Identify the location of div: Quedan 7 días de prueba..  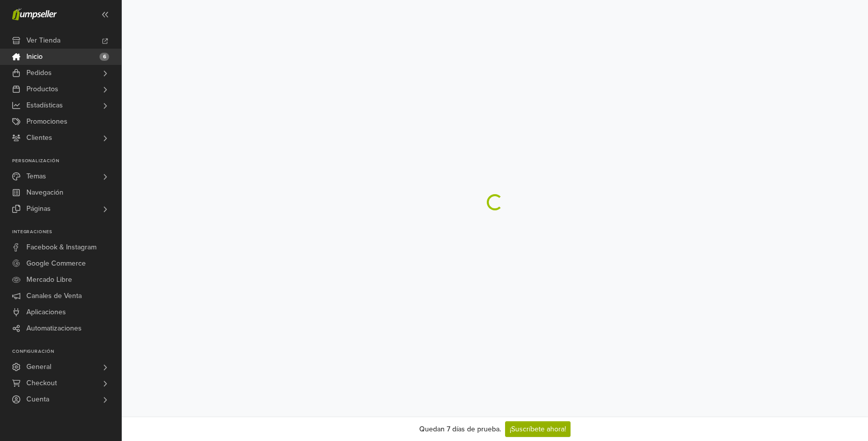
(460, 429).